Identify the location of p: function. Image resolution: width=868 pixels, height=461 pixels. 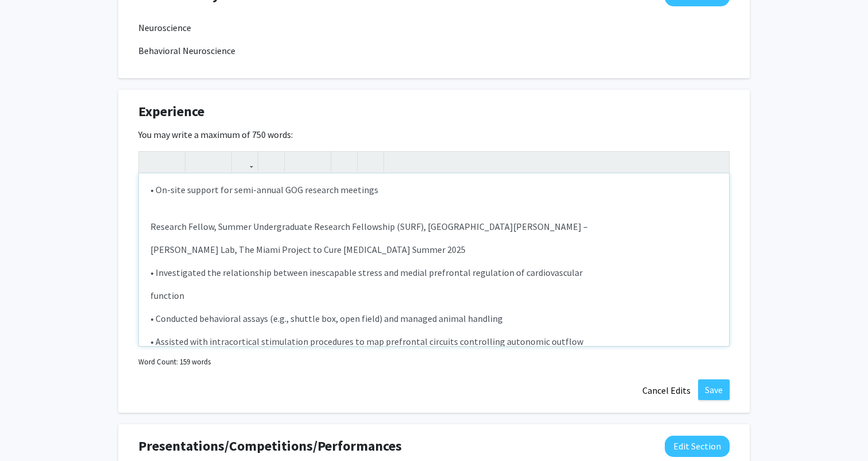
(434, 295).